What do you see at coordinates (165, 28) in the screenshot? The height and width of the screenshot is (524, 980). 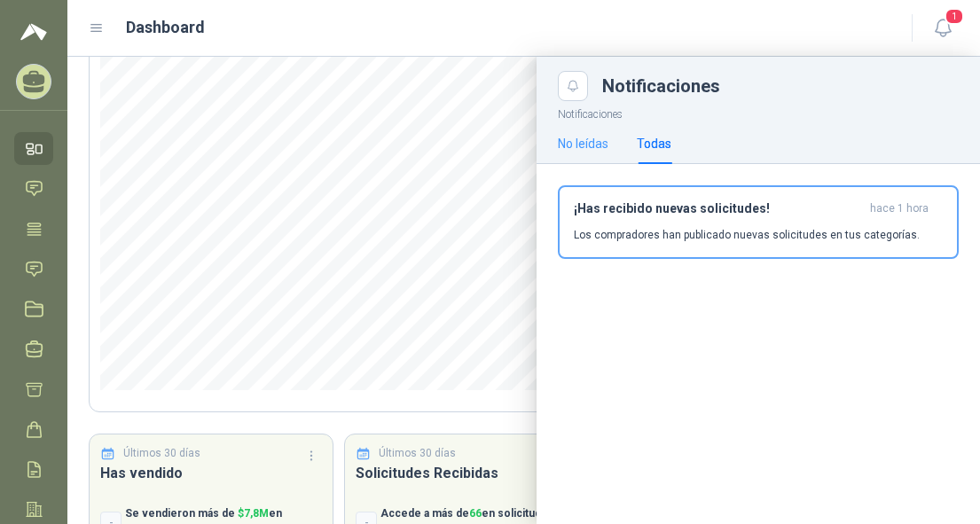 I see `h1: Dashboard` at bounding box center [165, 28].